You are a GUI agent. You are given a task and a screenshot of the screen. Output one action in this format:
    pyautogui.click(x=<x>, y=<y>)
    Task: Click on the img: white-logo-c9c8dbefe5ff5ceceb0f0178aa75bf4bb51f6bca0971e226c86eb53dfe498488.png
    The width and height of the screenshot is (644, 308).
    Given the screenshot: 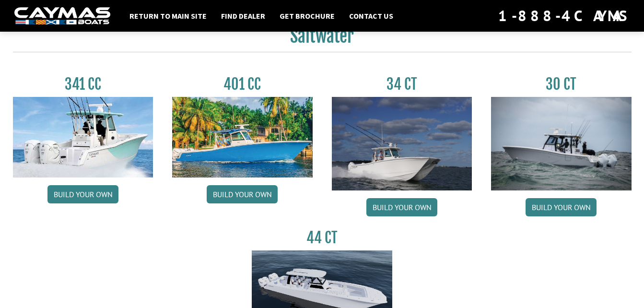 What is the action you would take?
    pyautogui.click(x=62, y=16)
    